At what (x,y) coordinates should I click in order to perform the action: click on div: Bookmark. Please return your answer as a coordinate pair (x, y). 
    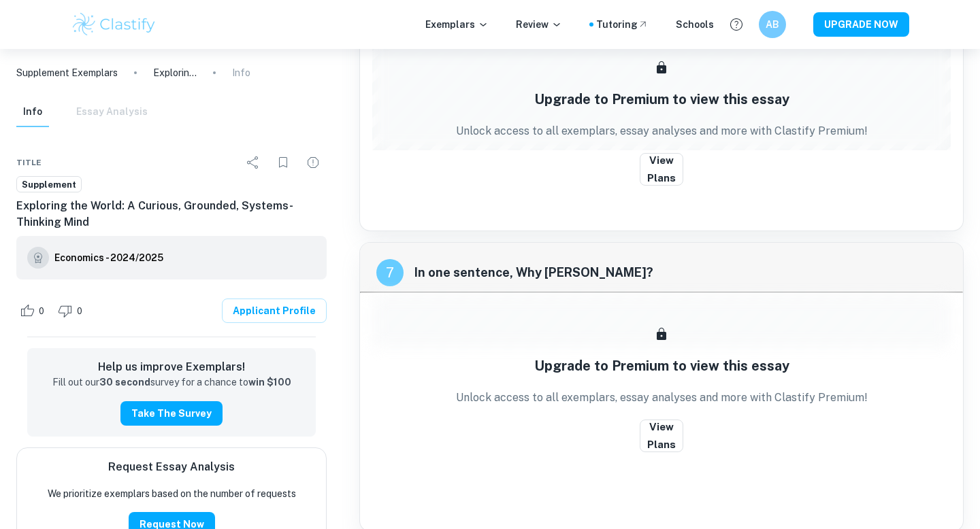
    Looking at the image, I should click on (283, 162).